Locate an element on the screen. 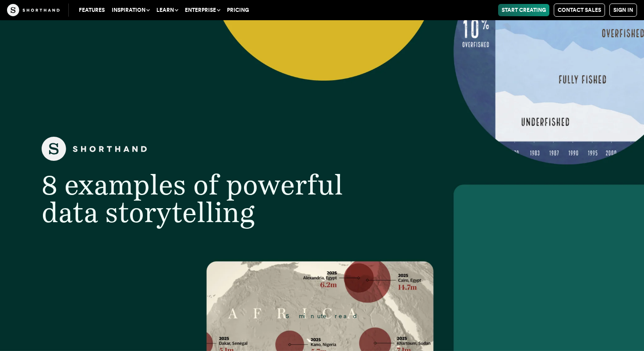 Image resolution: width=644 pixels, height=351 pixels. a: Pricing is located at coordinates (238, 10).